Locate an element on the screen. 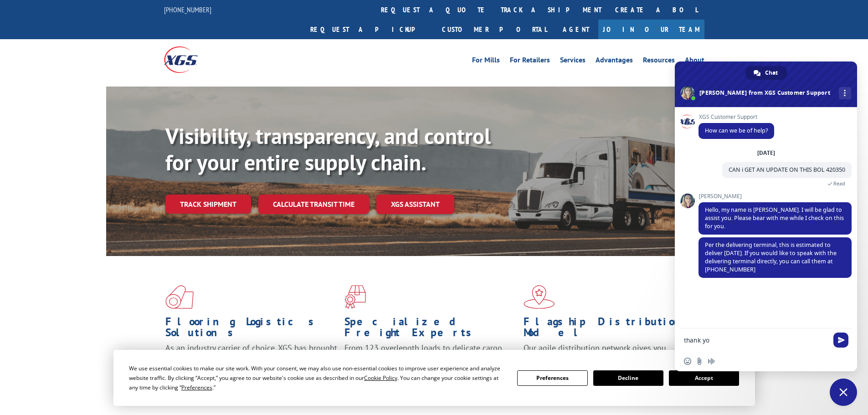 This screenshot has width=868, height=415. a: XGS ASSISTANT is located at coordinates (415, 204).